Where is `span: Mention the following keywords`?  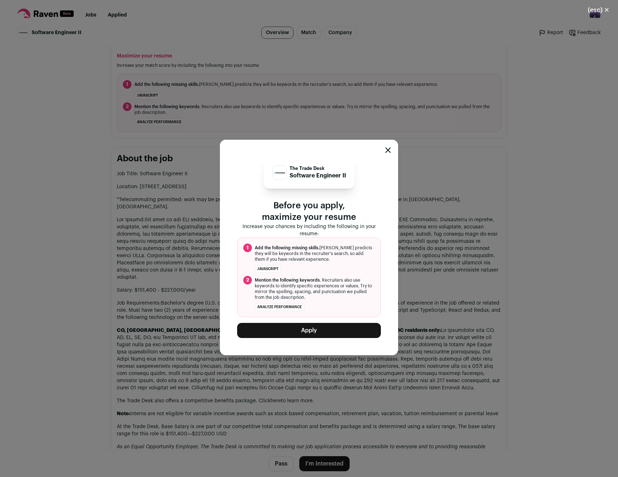
span: Mention the following keywords is located at coordinates (287, 280).